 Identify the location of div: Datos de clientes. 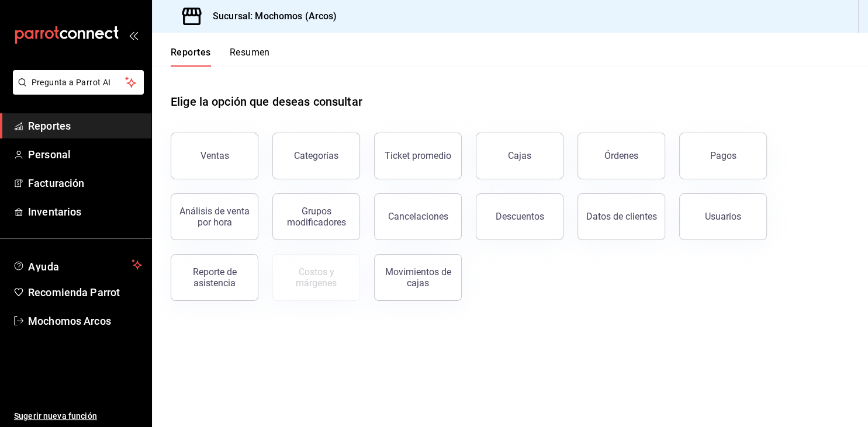
(621, 216).